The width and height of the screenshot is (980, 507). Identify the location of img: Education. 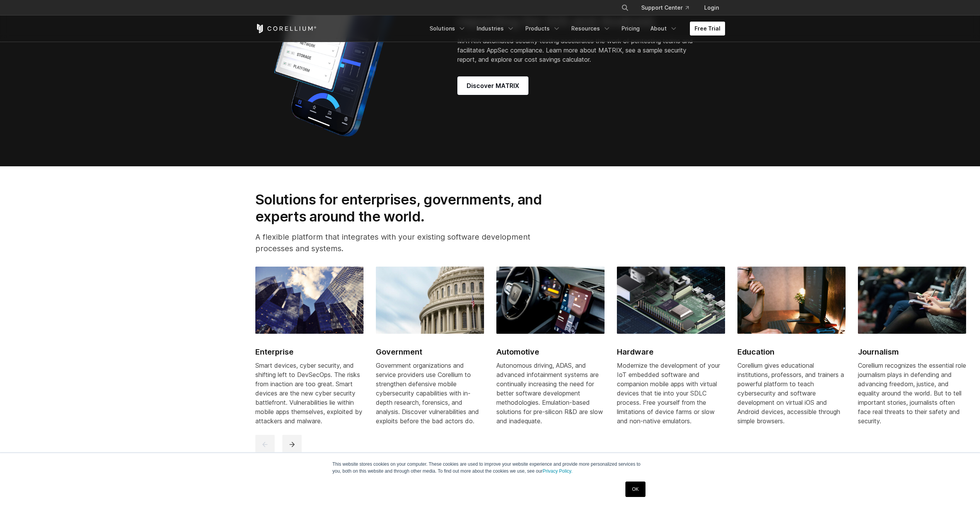
(791, 300).